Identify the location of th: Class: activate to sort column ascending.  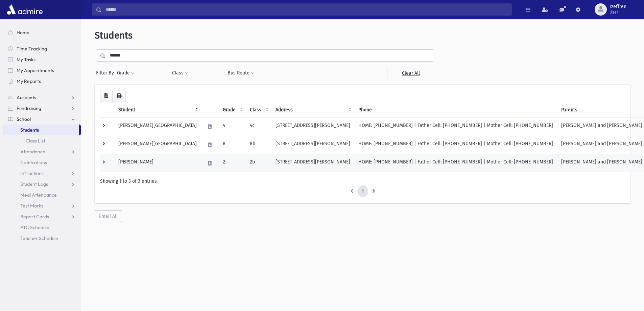
(259, 110).